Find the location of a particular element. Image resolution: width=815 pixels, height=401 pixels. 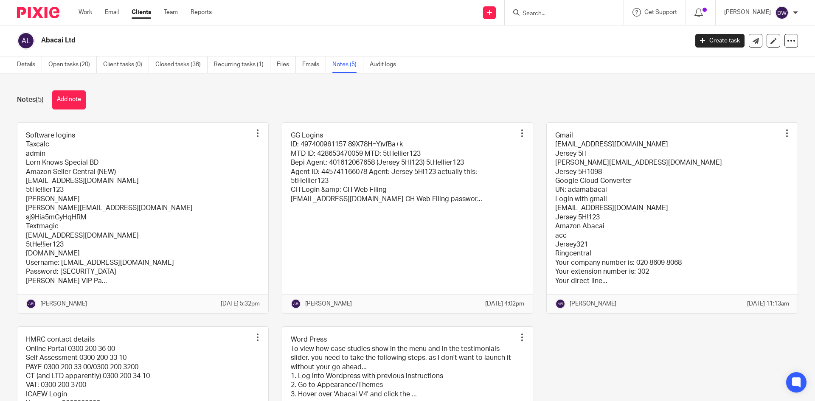

a: Clients is located at coordinates (141, 12).